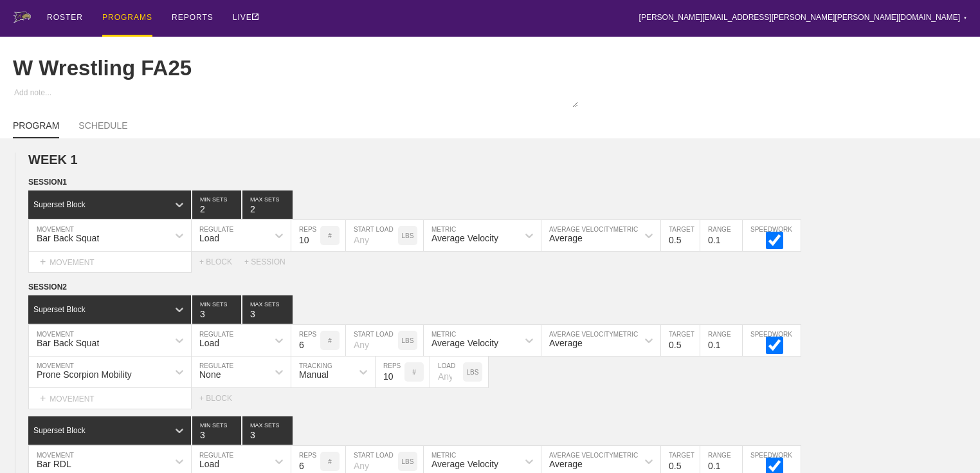  I want to click on div: Prone Scorpion Mobility, so click(84, 374).